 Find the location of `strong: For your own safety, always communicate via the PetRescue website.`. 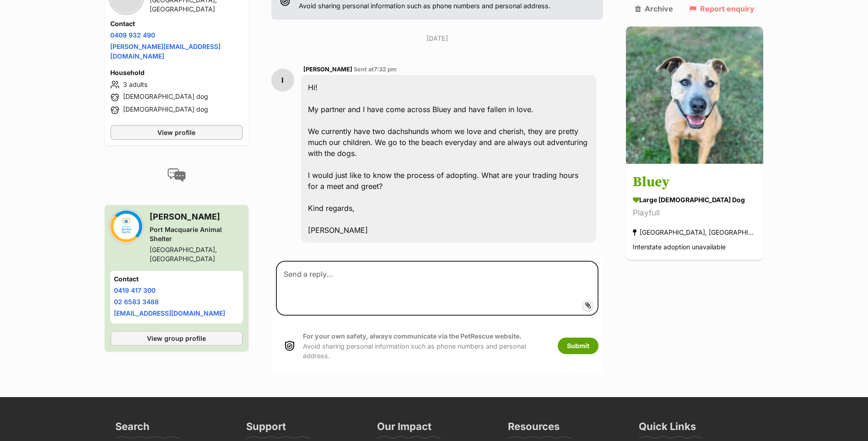

strong: For your own safety, always communicate via the PetRescue website. is located at coordinates (412, 336).